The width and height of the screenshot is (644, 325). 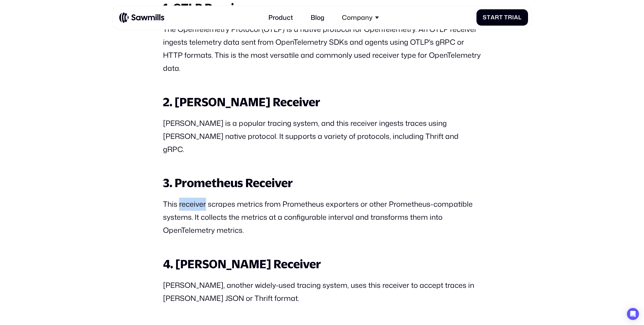 I want to click on span: i, so click(x=513, y=17).